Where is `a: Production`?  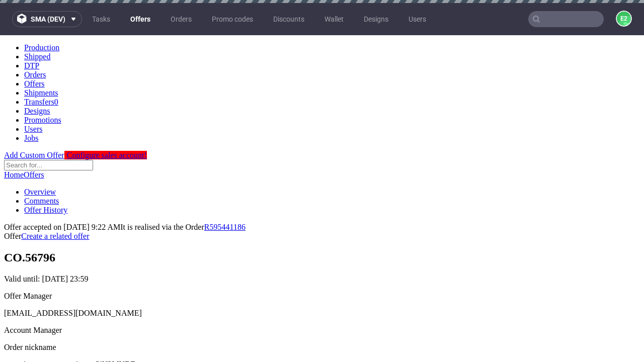
a: Production is located at coordinates (42, 12).